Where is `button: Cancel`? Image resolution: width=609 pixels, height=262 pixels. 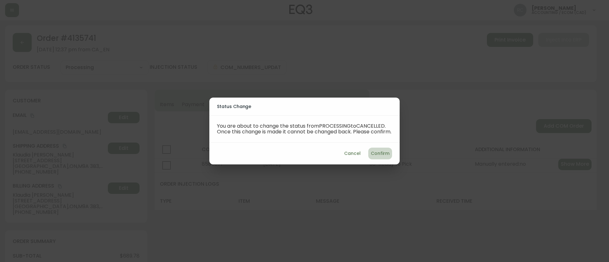 button: Cancel is located at coordinates (353, 154).